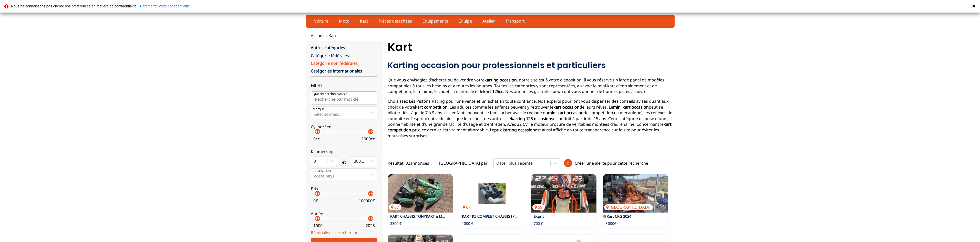  What do you see at coordinates (330, 56) in the screenshot?
I see `a: Catégorie fédérales` at bounding box center [330, 56].